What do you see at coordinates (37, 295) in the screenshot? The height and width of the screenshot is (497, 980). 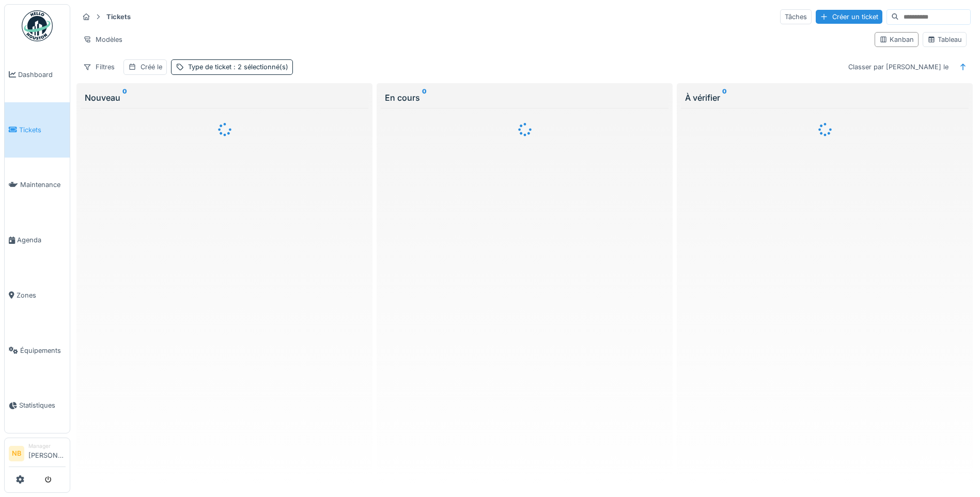 I see `a: Zones` at bounding box center [37, 295].